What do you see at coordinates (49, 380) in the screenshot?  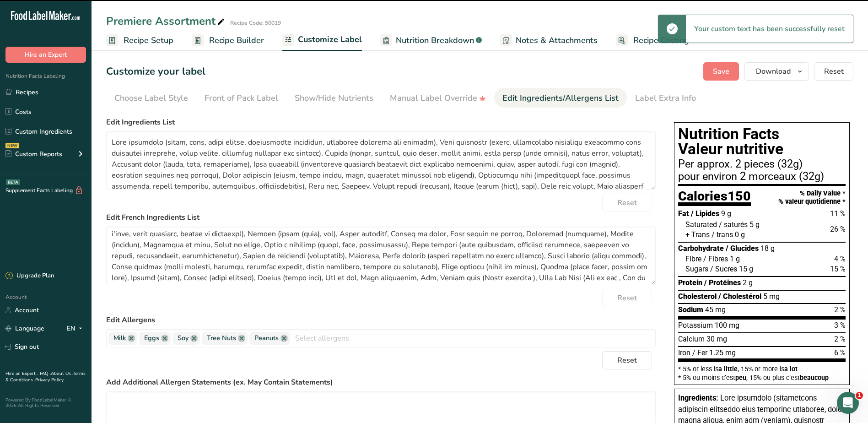 I see `a: Privacy Policy` at bounding box center [49, 380].